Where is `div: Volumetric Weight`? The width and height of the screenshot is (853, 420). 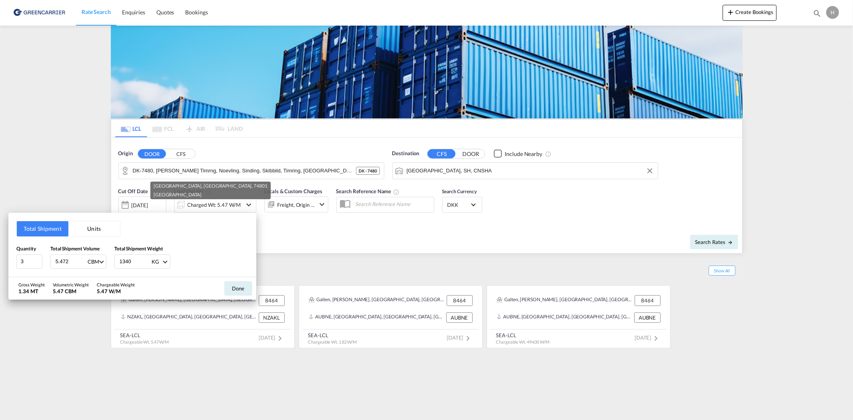
div: Volumetric Weight is located at coordinates (71, 284).